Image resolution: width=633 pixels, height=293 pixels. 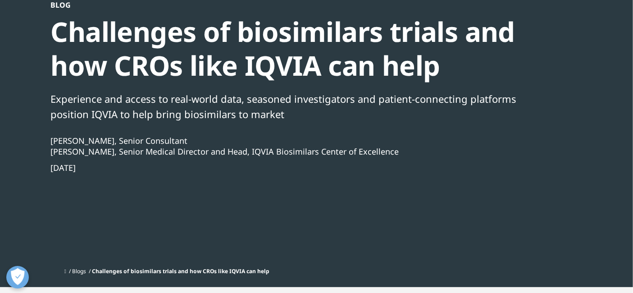 I want to click on div: Experience and access to real-world data, seasoned investigators and patient-connecting platforms..., so click(x=293, y=106).